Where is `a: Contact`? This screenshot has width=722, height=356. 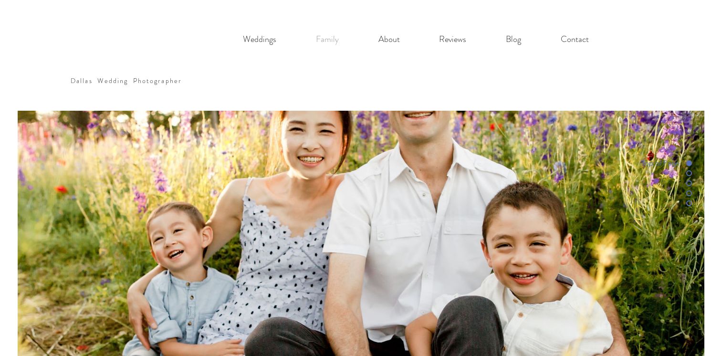
a: Contact is located at coordinates (575, 39).